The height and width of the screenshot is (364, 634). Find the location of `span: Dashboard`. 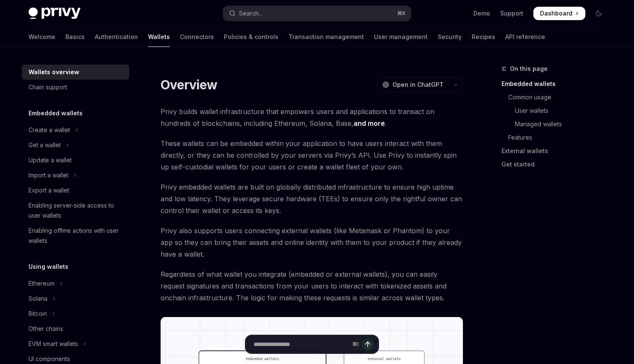

span: Dashboard is located at coordinates (556, 14).